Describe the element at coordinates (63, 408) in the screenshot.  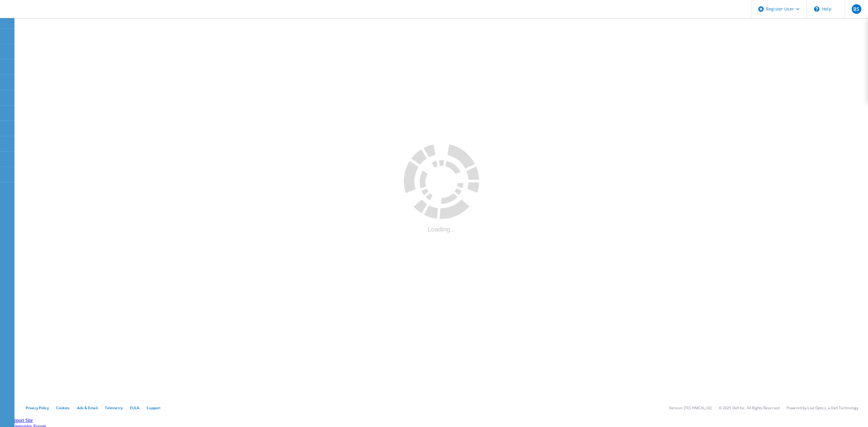
I see `a: Cookies` at that location.